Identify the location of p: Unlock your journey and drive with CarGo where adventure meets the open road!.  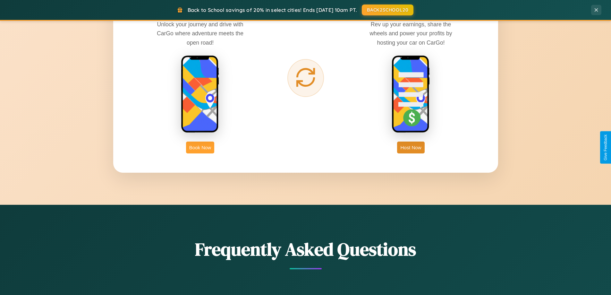
(200, 33).